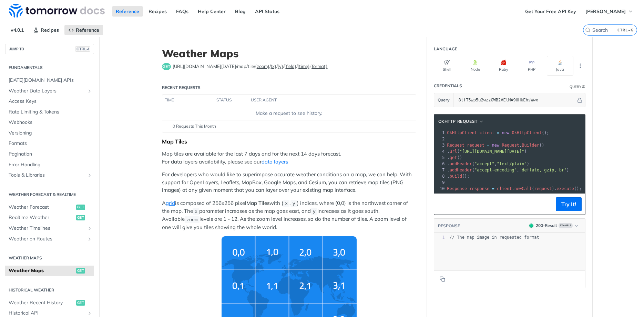  I want to click on span: Realtime Weather, so click(42, 218).